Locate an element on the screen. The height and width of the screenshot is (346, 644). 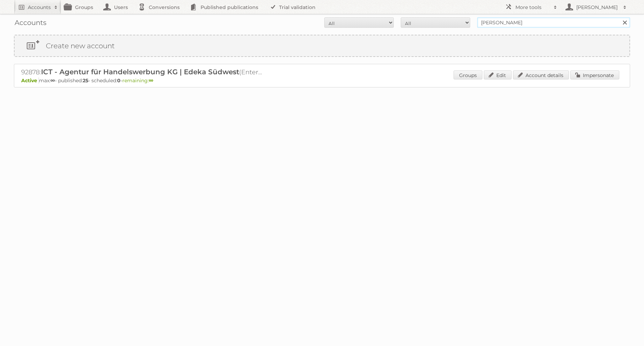
a: Create new account is located at coordinates (322, 46).